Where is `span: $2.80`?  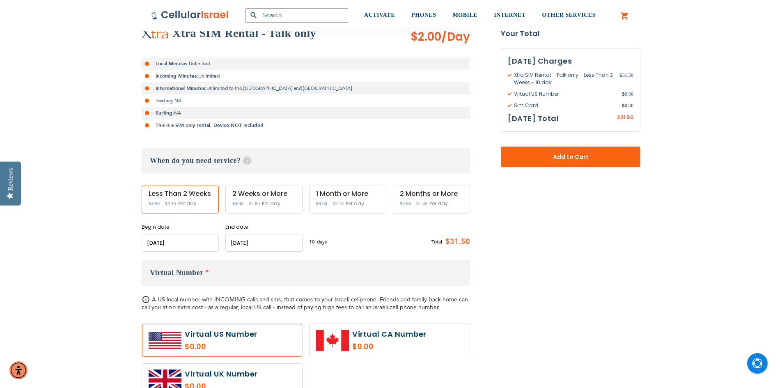 span: $2.80 is located at coordinates (254, 204).